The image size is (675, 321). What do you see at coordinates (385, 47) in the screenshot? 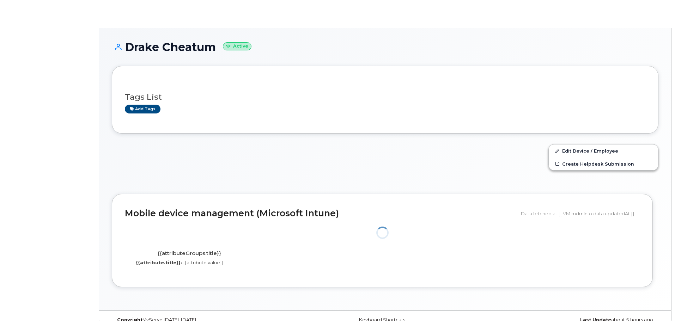
I see `h1: Drake Cheatum` at bounding box center [385, 47].